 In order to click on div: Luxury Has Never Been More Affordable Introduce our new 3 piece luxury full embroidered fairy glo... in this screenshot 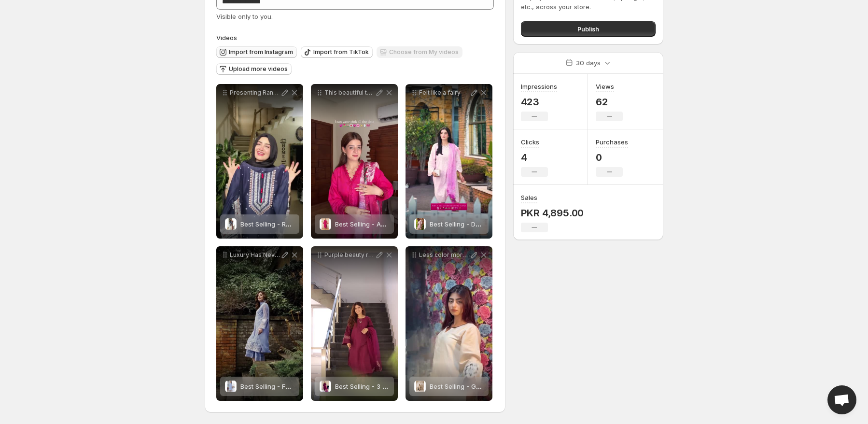, I will do `click(260, 323)`.